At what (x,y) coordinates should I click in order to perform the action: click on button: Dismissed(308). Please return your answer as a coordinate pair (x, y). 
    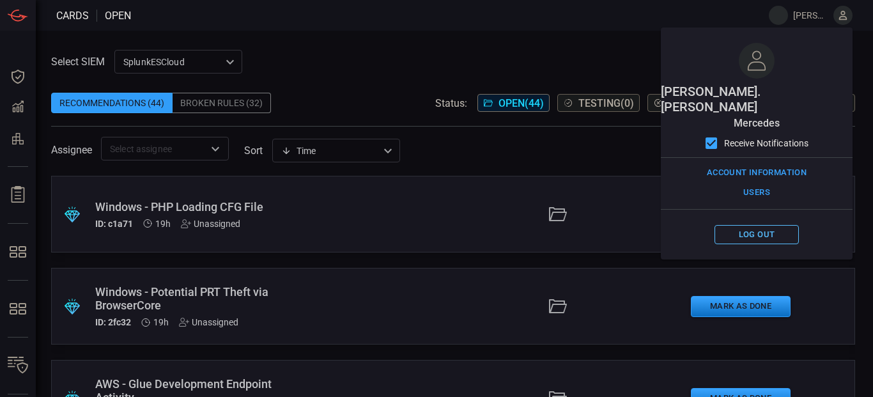
    Looking at the image, I should click on (700, 103).